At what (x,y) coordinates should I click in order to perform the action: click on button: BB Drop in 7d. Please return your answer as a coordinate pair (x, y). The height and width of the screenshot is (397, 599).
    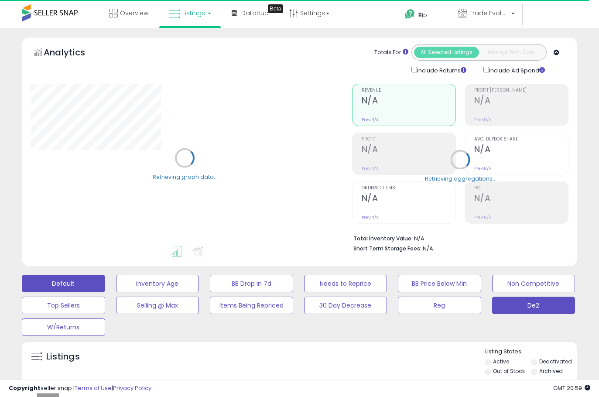
    Looking at the image, I should click on (251, 283).